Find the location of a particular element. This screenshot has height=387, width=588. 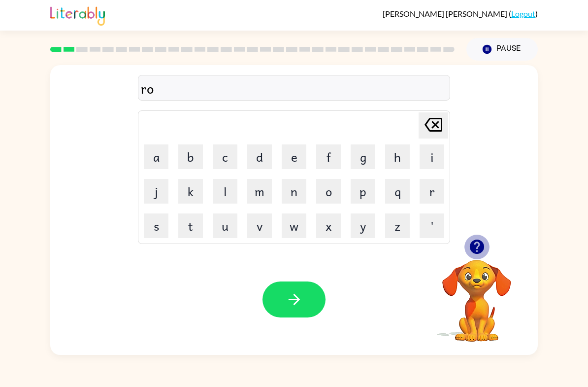

button: d is located at coordinates (260, 157).